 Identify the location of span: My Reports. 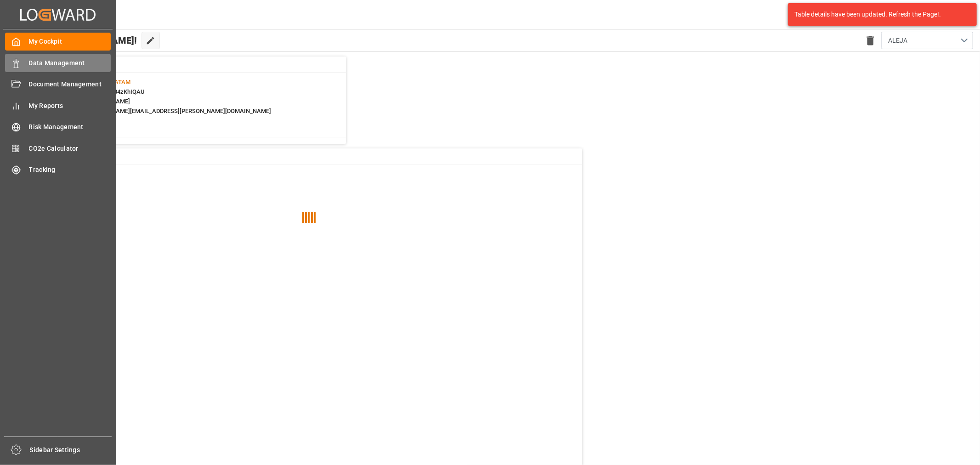
(70, 106).